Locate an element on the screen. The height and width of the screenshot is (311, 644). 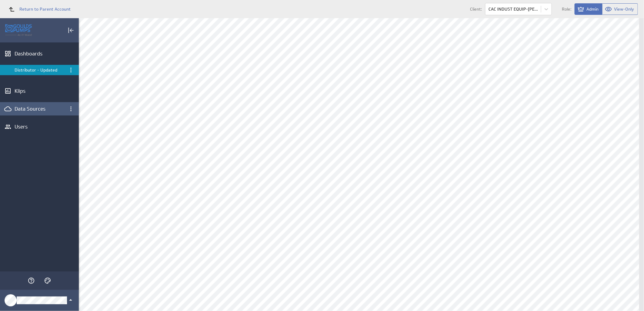
button: View as View-Only is located at coordinates (620, 9).